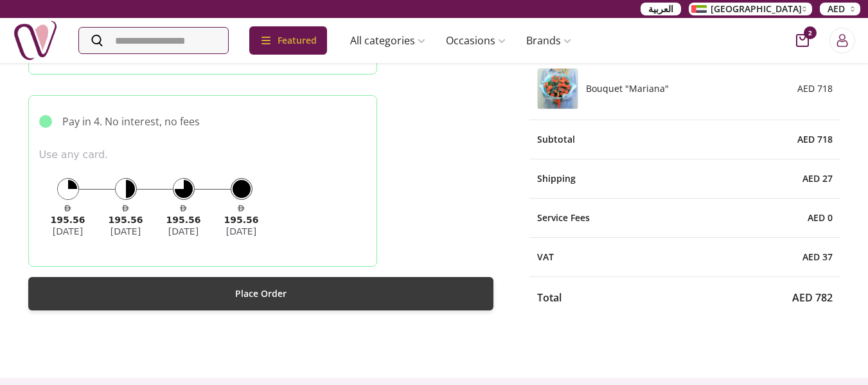  Describe the element at coordinates (843, 40) in the screenshot. I see `button: Login` at that location.